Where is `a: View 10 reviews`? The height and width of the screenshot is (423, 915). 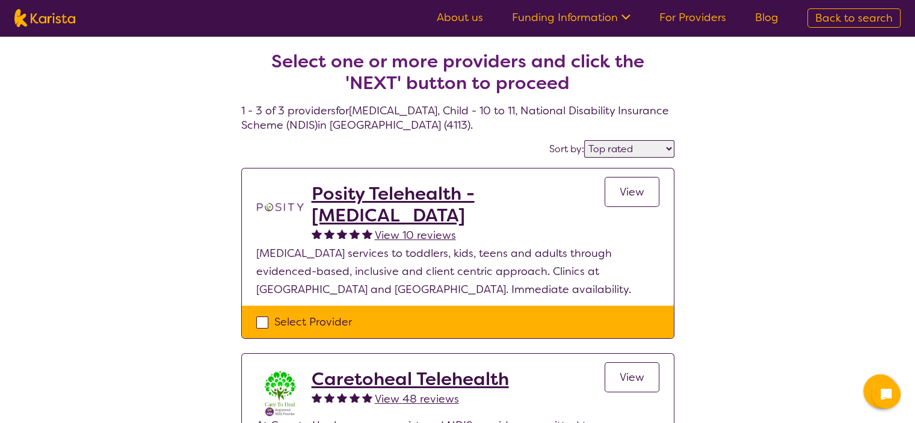
a: View 10 reviews is located at coordinates (415, 235).